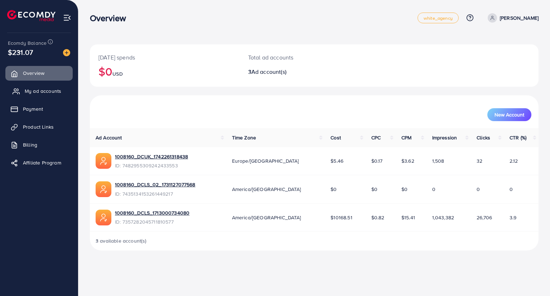 The width and height of the screenshot is (550, 296). What do you see at coordinates (377, 161) in the screenshot?
I see `span: $0.17` at bounding box center [377, 161].